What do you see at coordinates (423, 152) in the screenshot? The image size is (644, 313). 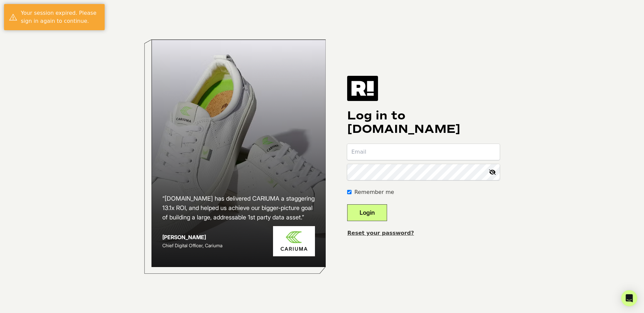 I see `input: Email` at bounding box center [423, 152].